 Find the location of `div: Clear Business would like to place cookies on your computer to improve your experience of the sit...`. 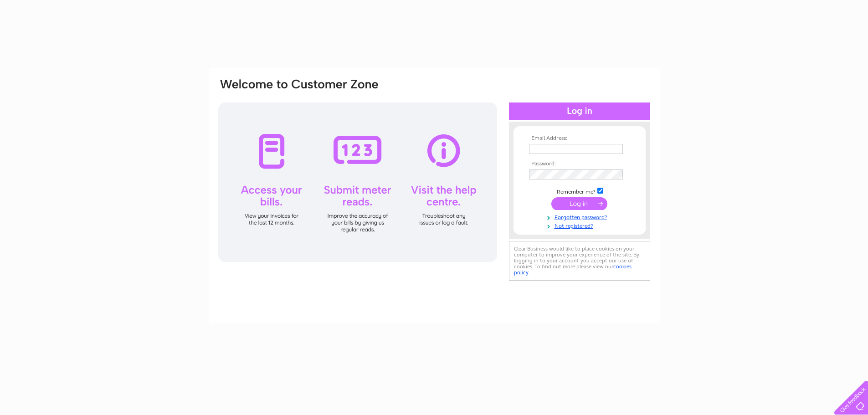

div: Clear Business would like to place cookies on your computer to improve your experience of the sit... is located at coordinates (579, 260).